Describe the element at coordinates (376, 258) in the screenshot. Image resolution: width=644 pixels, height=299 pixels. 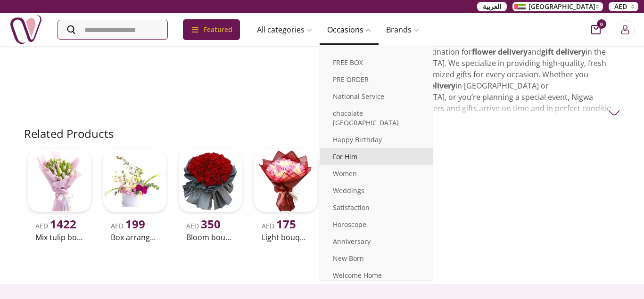
I see `a: New Born` at that location.